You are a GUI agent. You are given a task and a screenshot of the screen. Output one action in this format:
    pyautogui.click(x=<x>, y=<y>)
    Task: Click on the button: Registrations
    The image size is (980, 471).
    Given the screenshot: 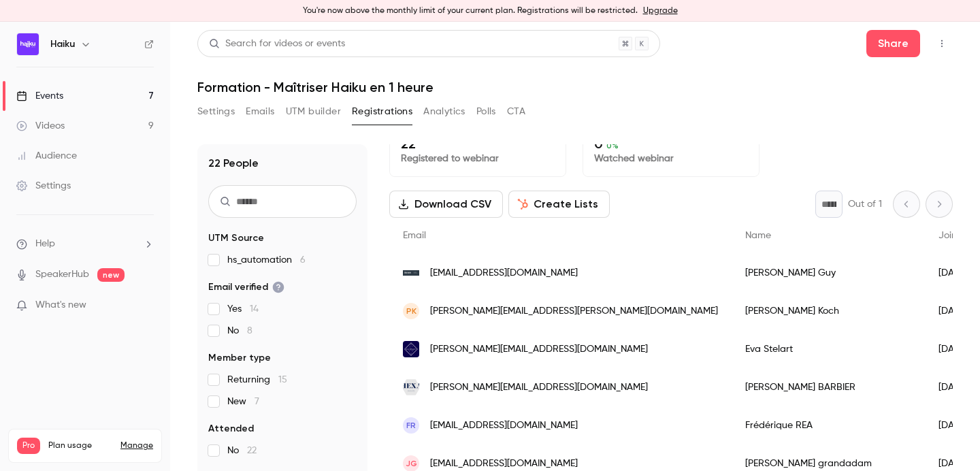 What is the action you would take?
    pyautogui.click(x=382, y=112)
    